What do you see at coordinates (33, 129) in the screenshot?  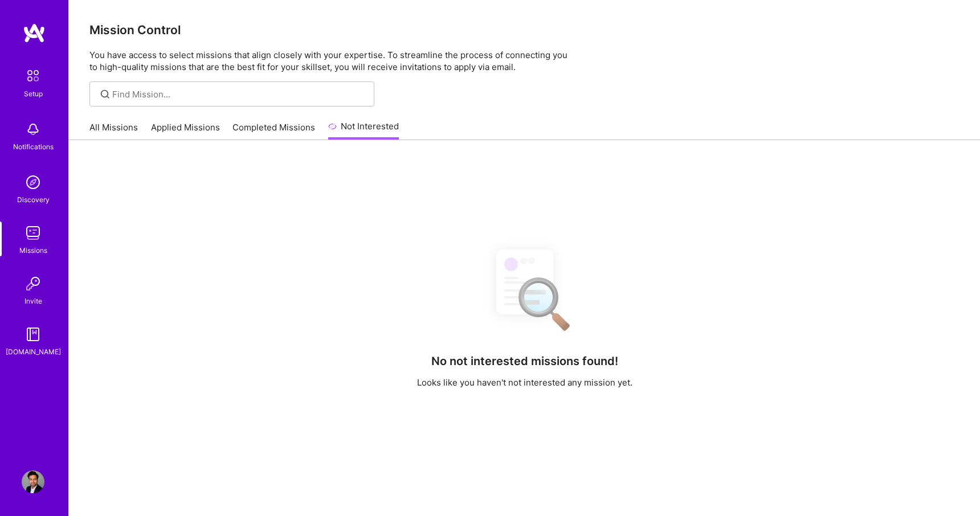 I see `img: bell` at bounding box center [33, 129].